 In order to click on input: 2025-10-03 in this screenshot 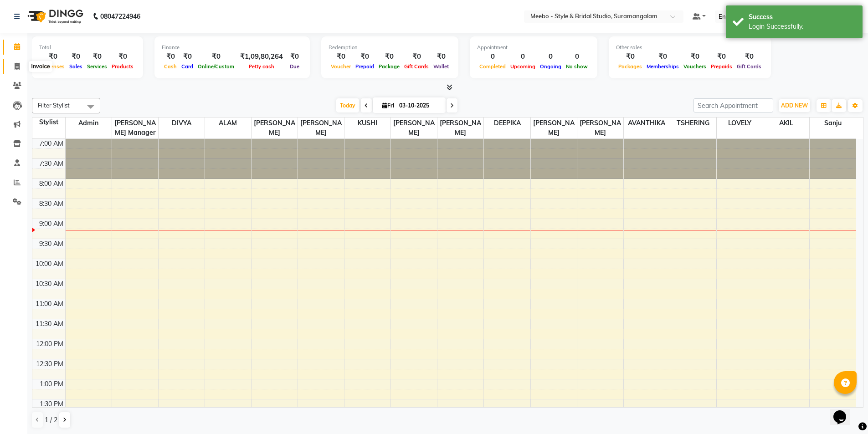, I will do `click(419, 106)`.